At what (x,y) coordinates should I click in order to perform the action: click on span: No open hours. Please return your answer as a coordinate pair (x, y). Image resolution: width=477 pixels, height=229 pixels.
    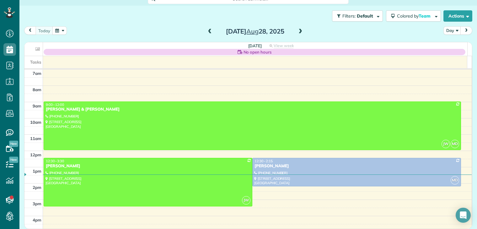
    Looking at the image, I should click on (257, 52).